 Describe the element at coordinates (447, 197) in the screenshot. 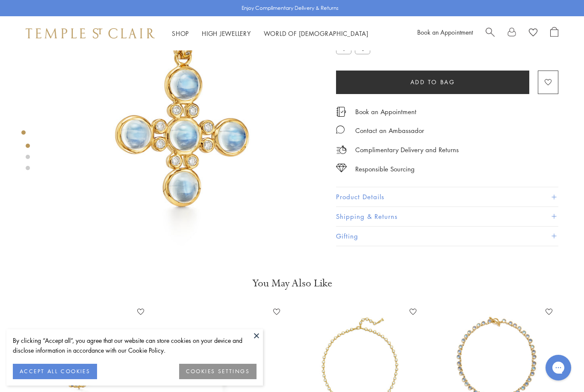

I see `button: Product Details` at that location.